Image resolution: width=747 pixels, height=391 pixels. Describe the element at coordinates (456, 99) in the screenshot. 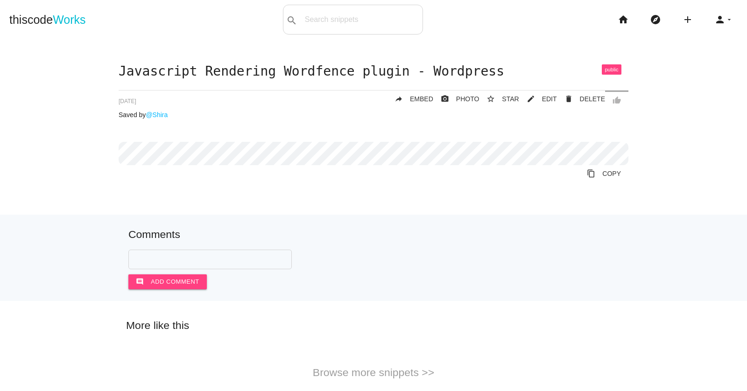

I see `a: photo_cameraPHOTO` at that location.